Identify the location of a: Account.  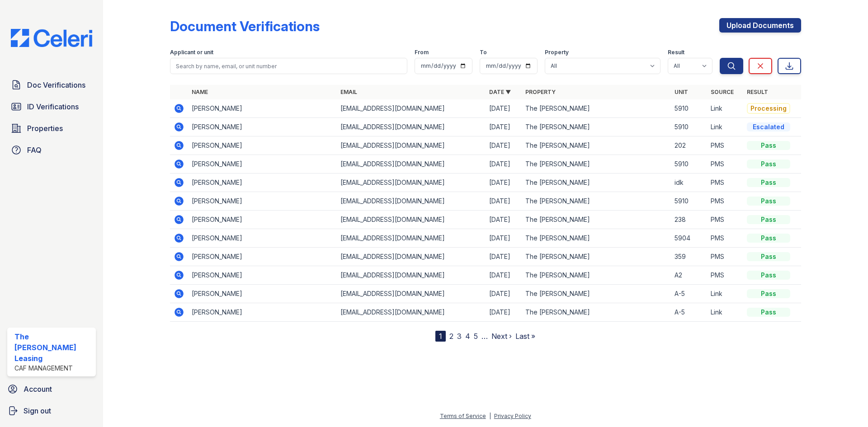
(52, 389).